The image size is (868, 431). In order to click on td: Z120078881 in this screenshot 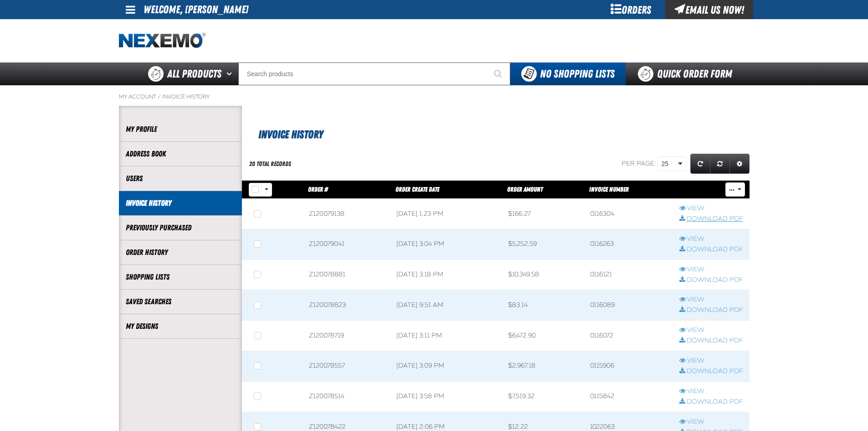, I will do `click(346, 275)`.